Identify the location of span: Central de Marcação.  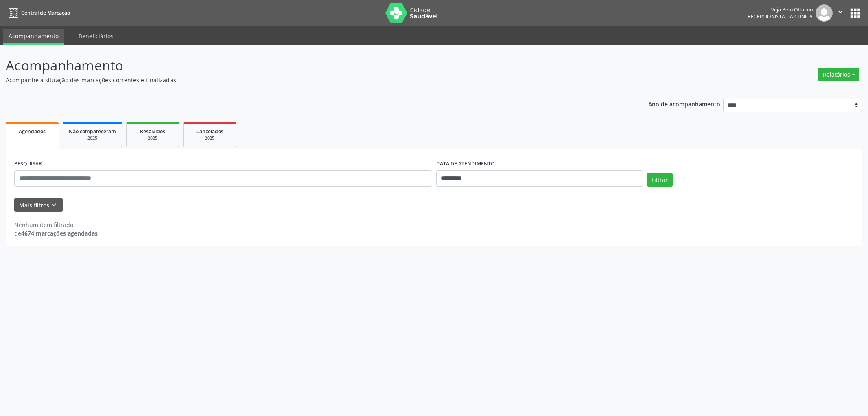
(46, 12).